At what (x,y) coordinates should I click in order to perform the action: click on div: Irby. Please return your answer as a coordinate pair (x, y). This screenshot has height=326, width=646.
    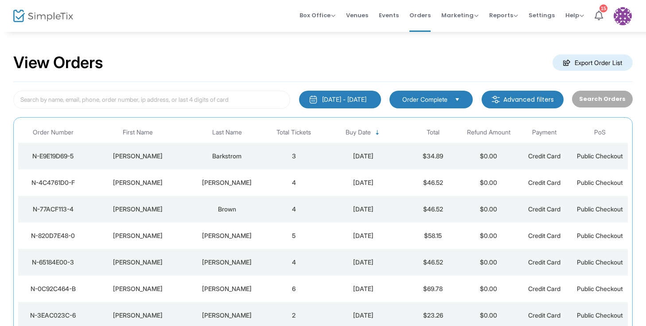
    Looking at the image, I should click on (227, 263).